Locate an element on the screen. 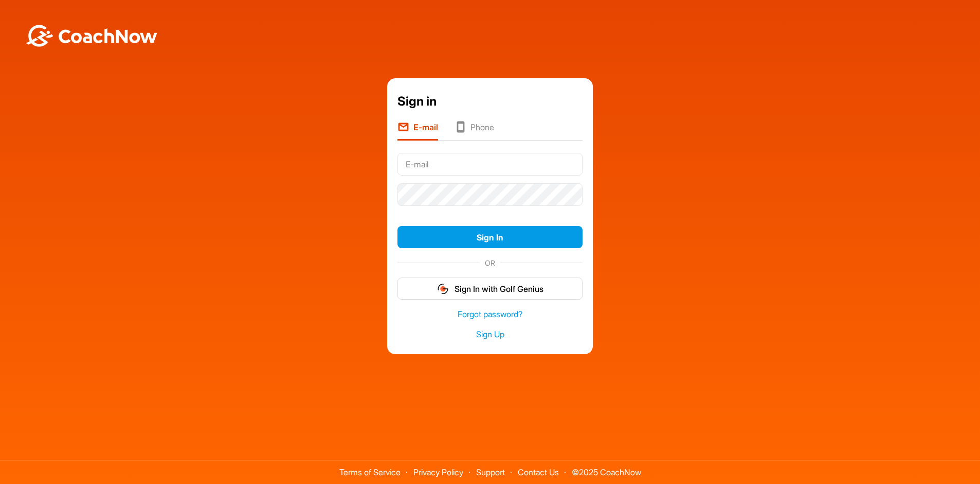 The image size is (980, 484). img: BwLJSsUCoWCh5upNqxVrqldRgqLPVwmV24tXu5FoVAoFEpwwqQ3VIfuoInZCoVCoTD4vwADAC3ZFMkVEQFDAAAAAElFTkSuQmCC is located at coordinates (92, 36).